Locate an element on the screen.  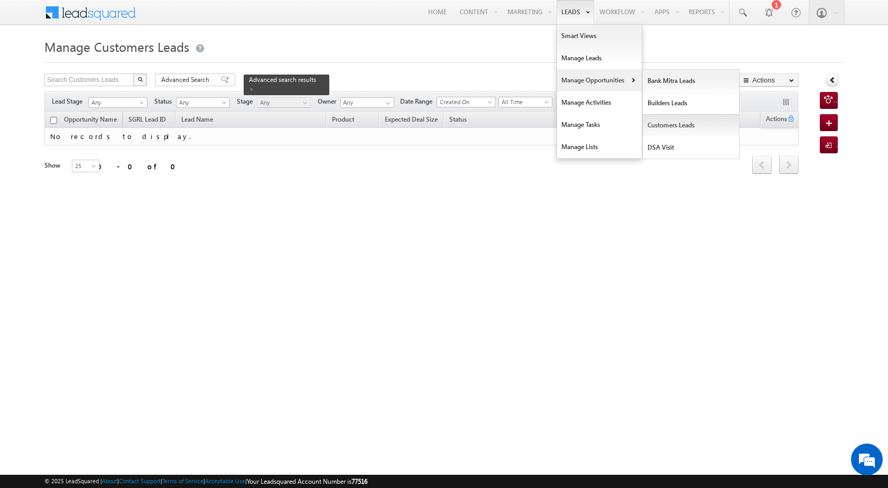
a: next is located at coordinates (789, 165).